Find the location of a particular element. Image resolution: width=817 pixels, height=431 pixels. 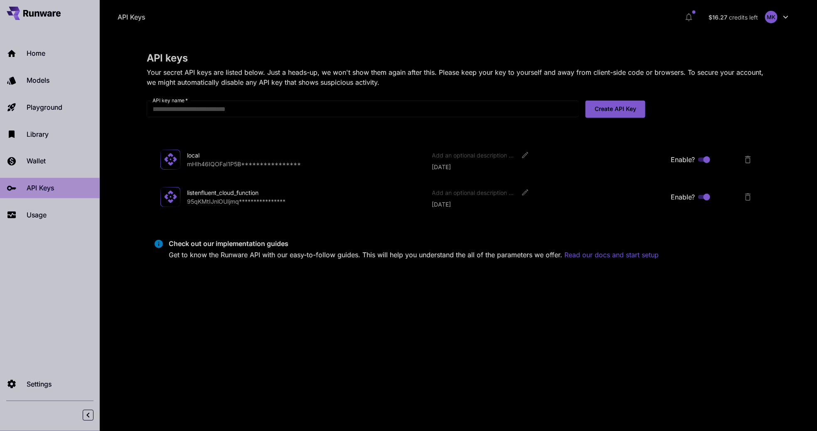

button: Collapse sidebar is located at coordinates (88, 415).